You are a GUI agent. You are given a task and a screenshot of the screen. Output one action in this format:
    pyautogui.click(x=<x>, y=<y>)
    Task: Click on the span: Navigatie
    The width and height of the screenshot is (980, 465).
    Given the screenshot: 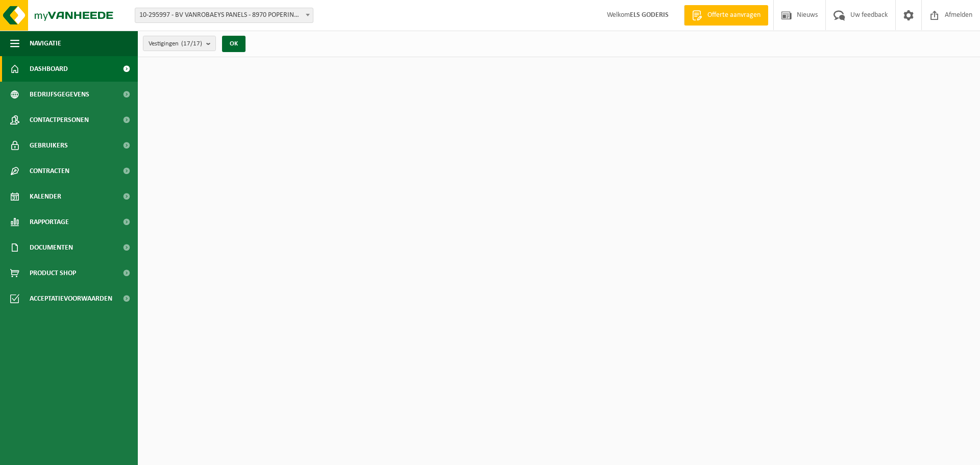 What is the action you would take?
    pyautogui.click(x=45, y=43)
    